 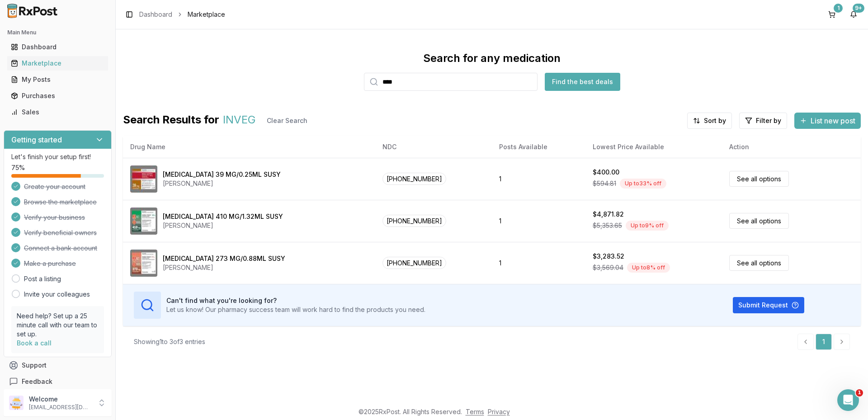 I want to click on button: List new post, so click(x=827, y=121).